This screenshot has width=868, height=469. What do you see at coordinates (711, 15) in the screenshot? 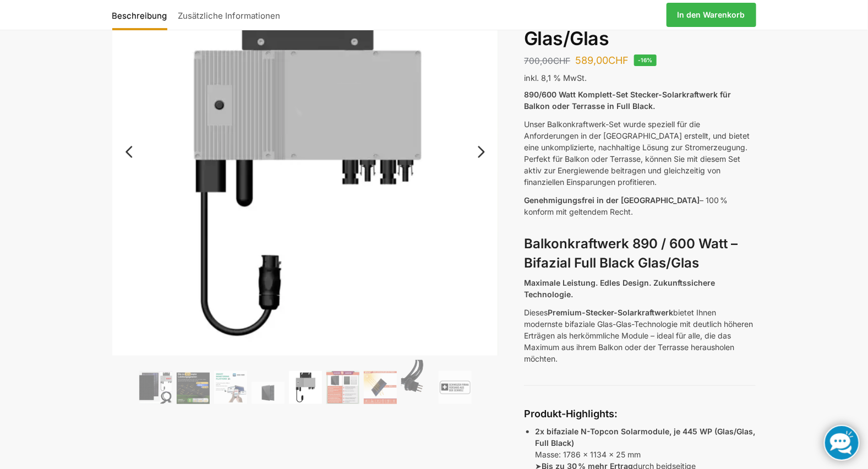
I see `a: In den Warenkorb` at bounding box center [711, 15].